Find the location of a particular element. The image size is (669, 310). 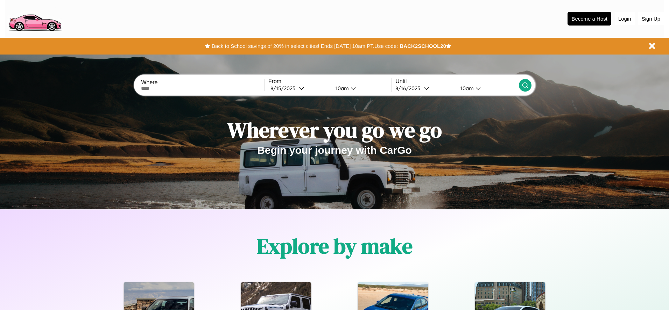

button: Become a Host is located at coordinates (589, 19).